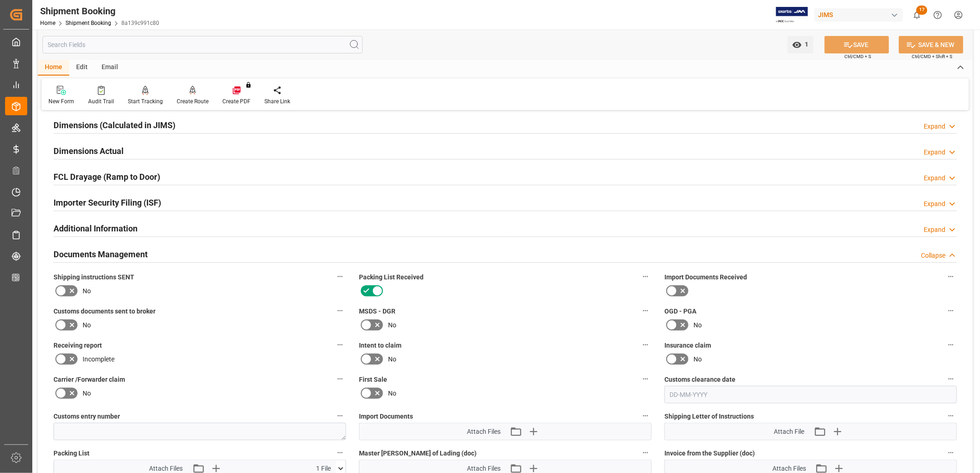 The width and height of the screenshot is (980, 473). What do you see at coordinates (858, 56) in the screenshot?
I see `span: Ctrl/CMD + S` at bounding box center [858, 56].